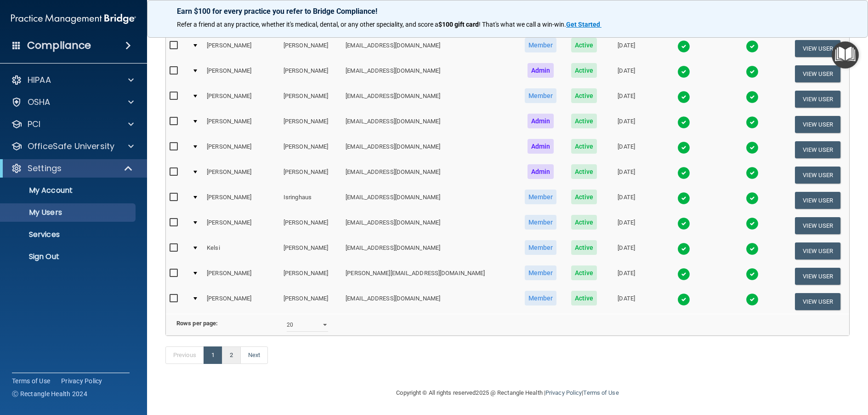  I want to click on a: OfficeSafe University, so click(72, 146).